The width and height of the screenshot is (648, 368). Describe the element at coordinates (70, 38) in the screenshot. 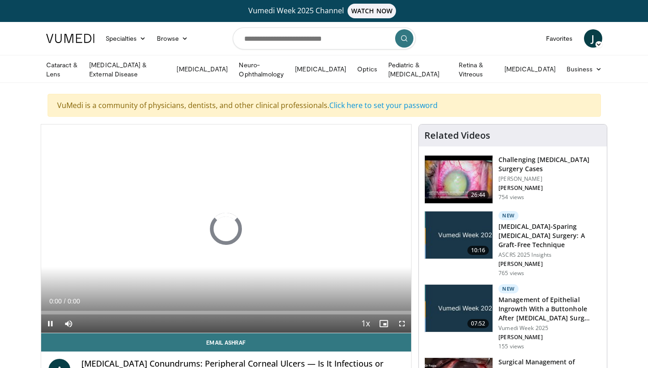

I see `img: VuMedi Logo` at that location.